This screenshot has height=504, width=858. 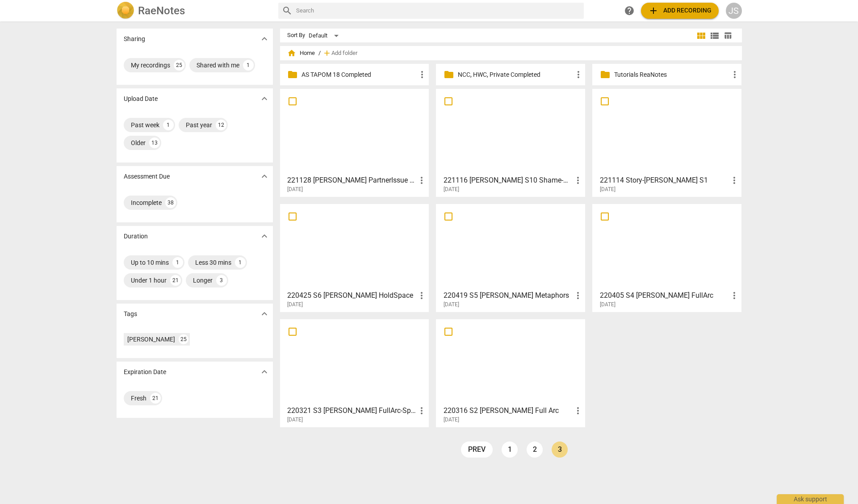 What do you see at coordinates (701, 36) in the screenshot?
I see `span: view_module` at bounding box center [701, 36].